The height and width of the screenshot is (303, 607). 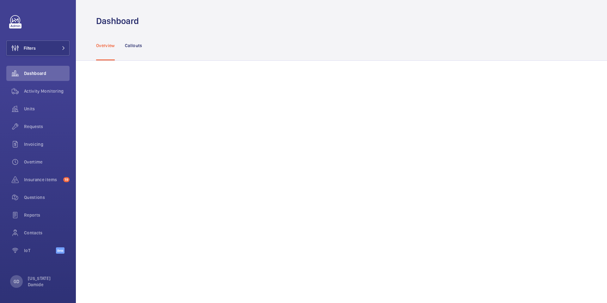 What do you see at coordinates (66, 179) in the screenshot?
I see `span: 19` at bounding box center [66, 179].